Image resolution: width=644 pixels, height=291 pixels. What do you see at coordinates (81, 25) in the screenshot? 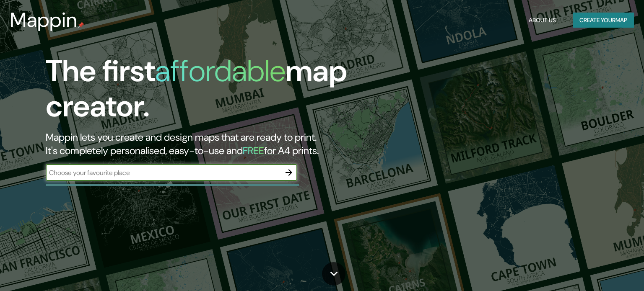
I see `img: mappin-pin` at bounding box center [81, 25].